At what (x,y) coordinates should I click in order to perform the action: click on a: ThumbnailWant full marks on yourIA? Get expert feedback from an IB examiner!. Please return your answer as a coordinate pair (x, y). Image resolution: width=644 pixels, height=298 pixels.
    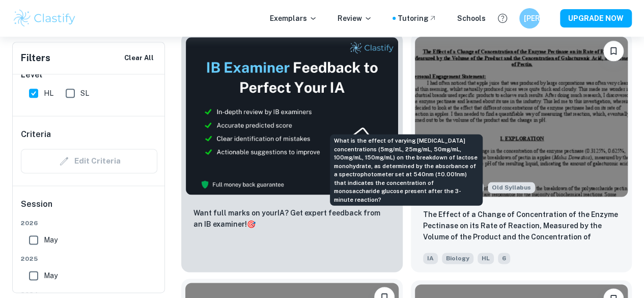
    Looking at the image, I should click on (292, 152).